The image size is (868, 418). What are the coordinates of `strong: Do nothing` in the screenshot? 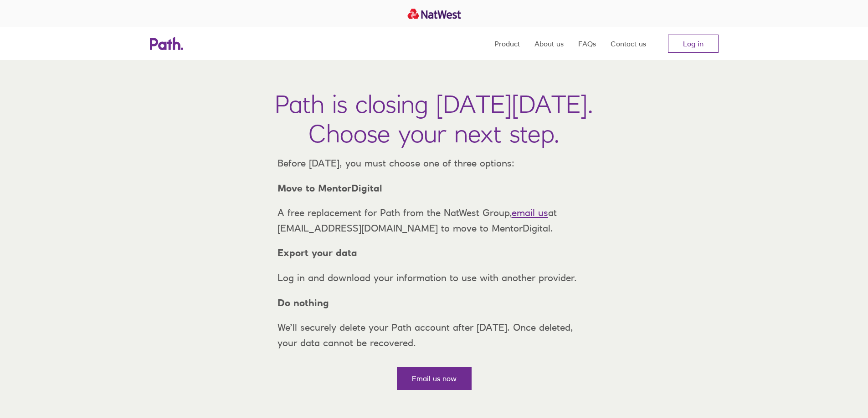 It's located at (303, 303).